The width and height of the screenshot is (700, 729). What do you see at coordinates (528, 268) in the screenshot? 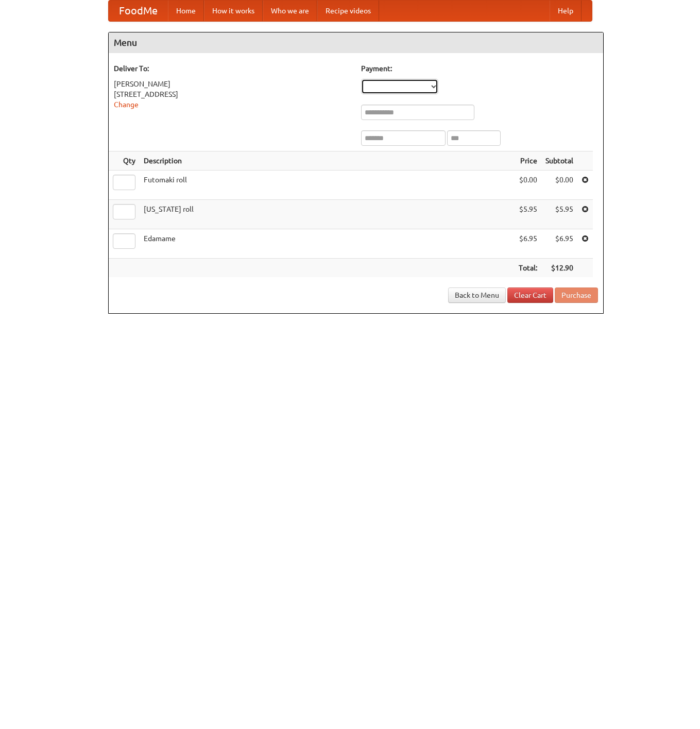
I see `th: Total:` at bounding box center [528, 268].